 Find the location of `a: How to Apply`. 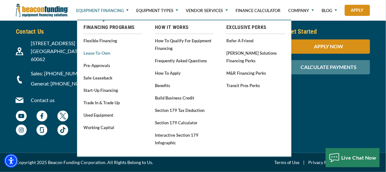

a: How to Apply is located at coordinates (184, 73).